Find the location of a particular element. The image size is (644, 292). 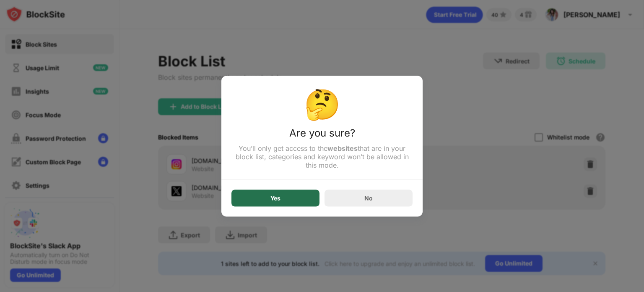

div: Yes is located at coordinates (276, 198).